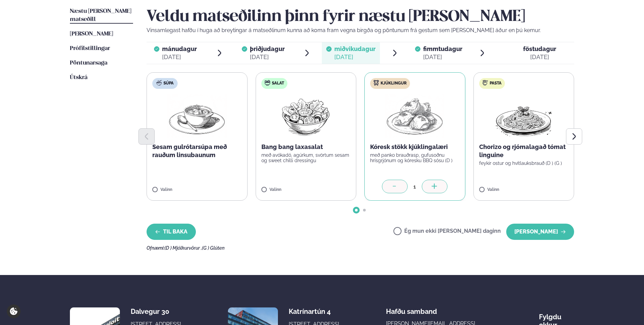  Describe the element at coordinates (169, 84) in the screenshot. I see `span: Súpa` at that location.